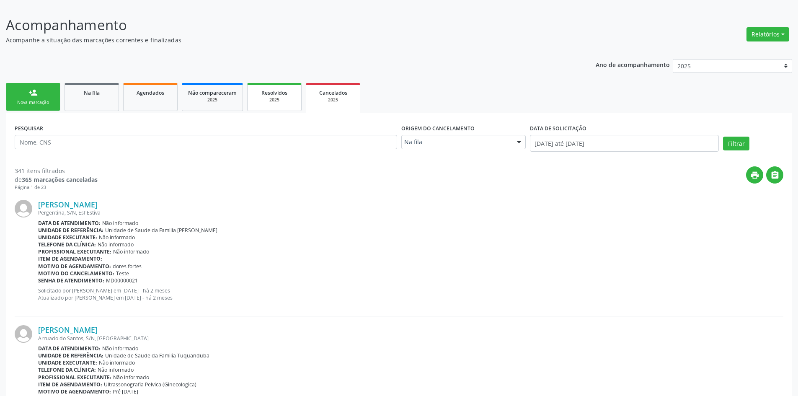 This screenshot has width=798, height=396. What do you see at coordinates (558, 128) in the screenshot?
I see `label: DATA DE SOLICITAÇÃO` at bounding box center [558, 128].